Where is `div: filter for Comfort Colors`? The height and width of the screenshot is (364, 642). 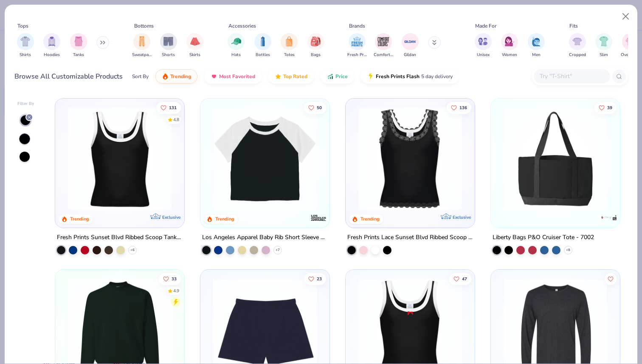
div: filter for Comfort Colors is located at coordinates (383, 45).